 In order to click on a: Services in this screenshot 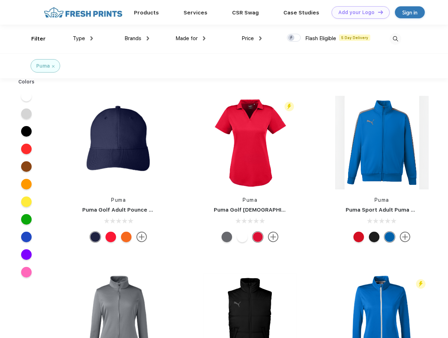, I will do `click(195, 13)`.